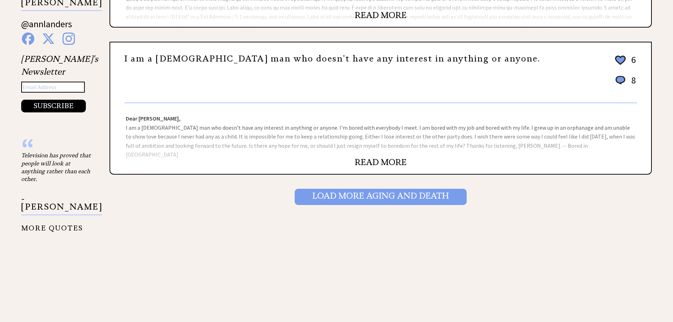 The height and width of the screenshot is (322, 673). What do you see at coordinates (28, 39) in the screenshot?
I see `img: facebook%20blue.png` at bounding box center [28, 39].